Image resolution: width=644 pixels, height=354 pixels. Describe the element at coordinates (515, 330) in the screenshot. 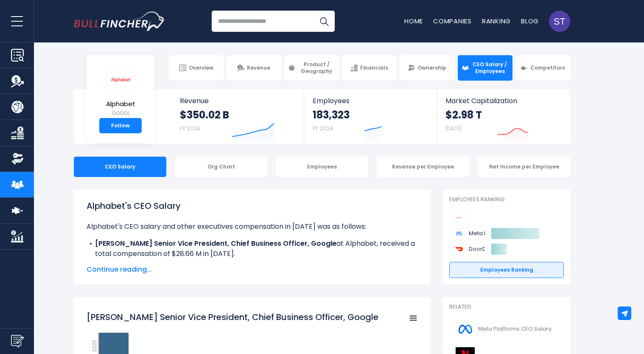

I see `span: Meta Platforms CEO Salary` at that location.